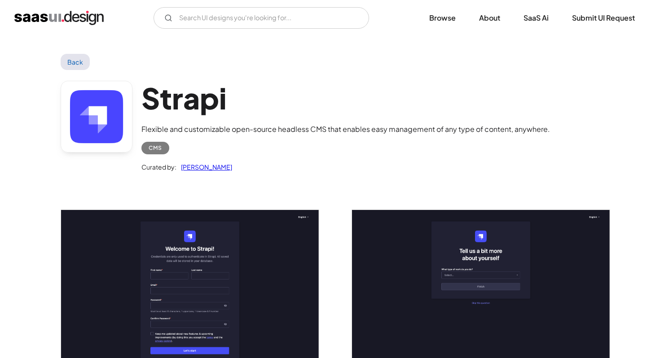  What do you see at coordinates (75, 62) in the screenshot?
I see `a: Back` at bounding box center [75, 62].